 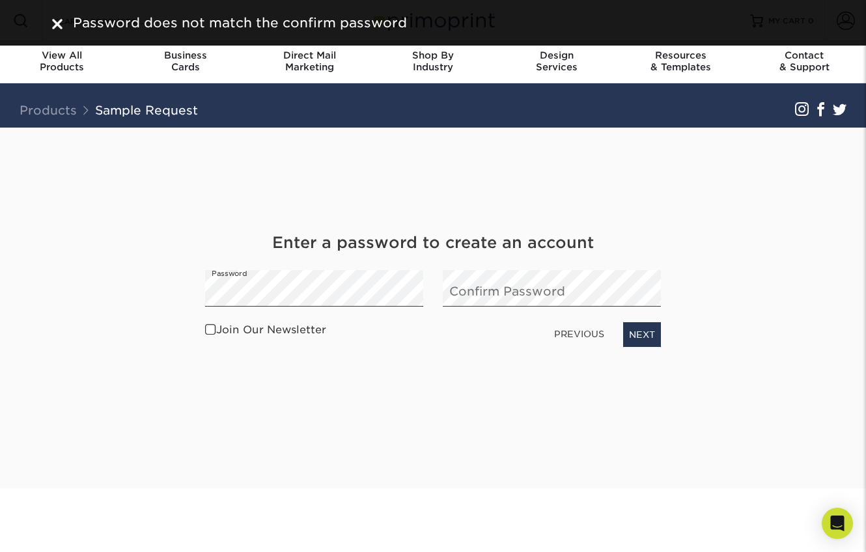 What do you see at coordinates (804, 55) in the screenshot?
I see `span: Contact` at bounding box center [804, 55].